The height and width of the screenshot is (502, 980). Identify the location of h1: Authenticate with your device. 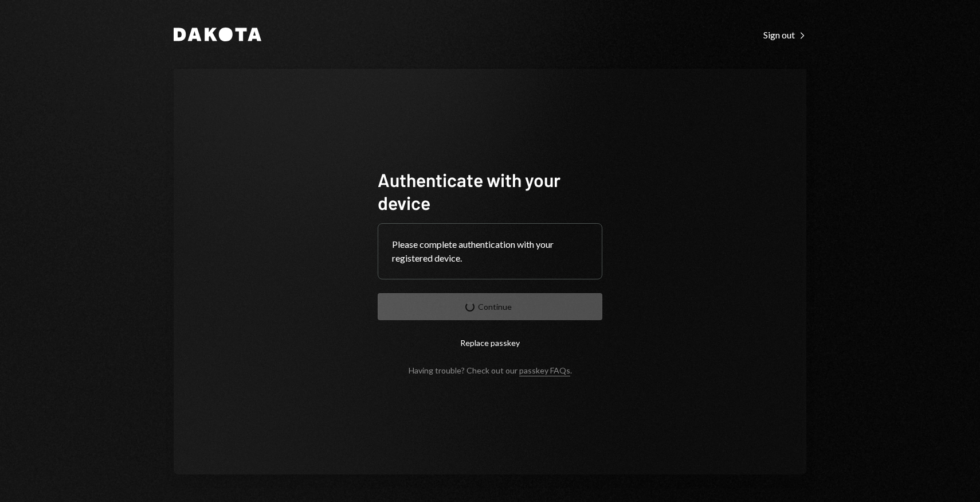
(490, 191).